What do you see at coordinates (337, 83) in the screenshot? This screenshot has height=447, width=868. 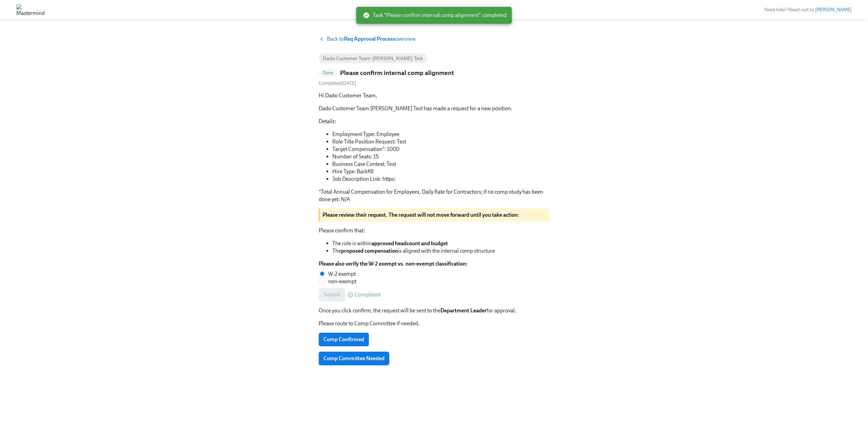 I see `span: Friday, September 19th 2025, 12:12 am` at bounding box center [337, 83].